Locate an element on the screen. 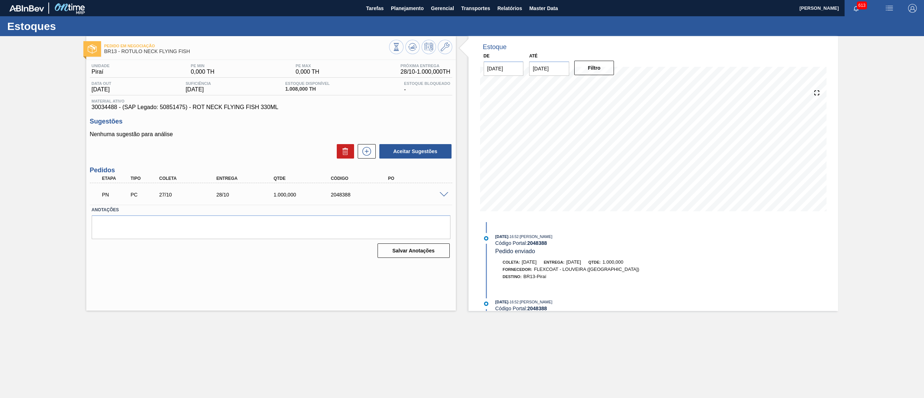  h1: Estoques is located at coordinates (71, 26).